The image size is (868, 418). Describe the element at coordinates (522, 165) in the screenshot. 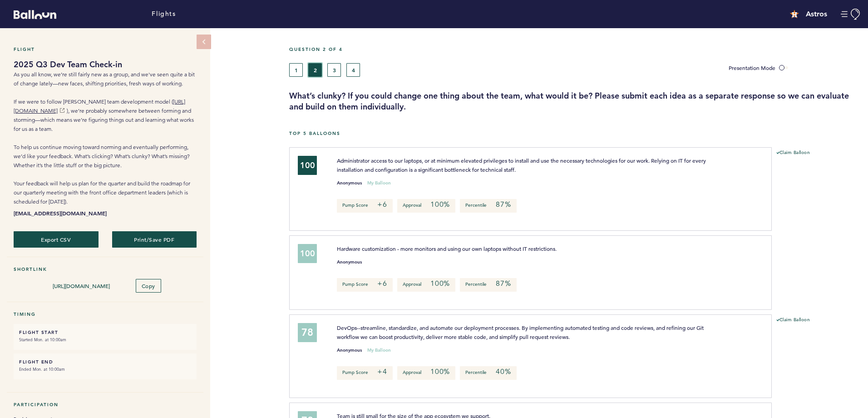

I see `span: Administrator access to our laptops, or at minimum elevated privileges to install and use the nec...` at that location.